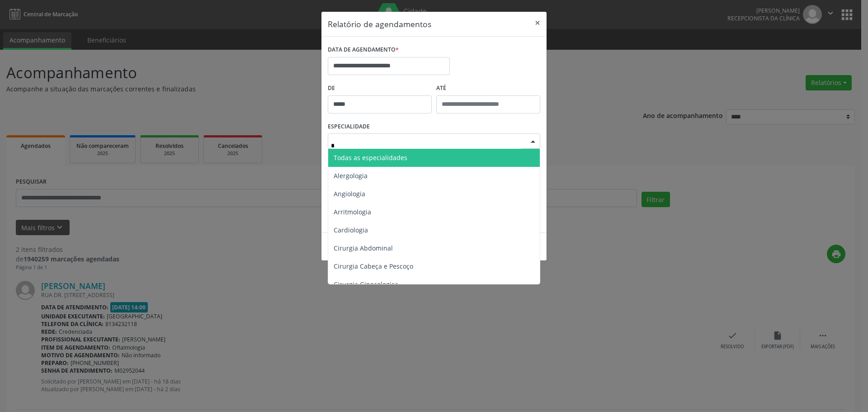  I want to click on span: Todas as especialidades, so click(370, 157).